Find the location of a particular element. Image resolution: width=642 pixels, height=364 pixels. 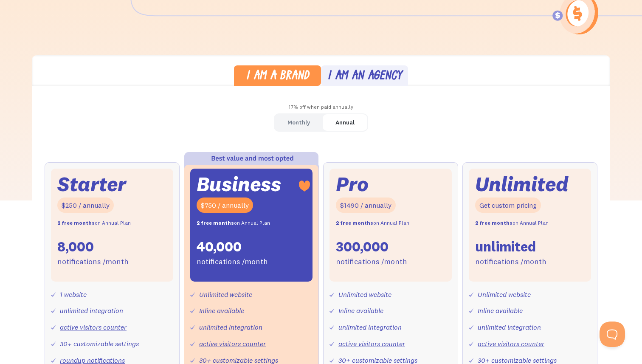

div: 40,000 is located at coordinates (219, 246).